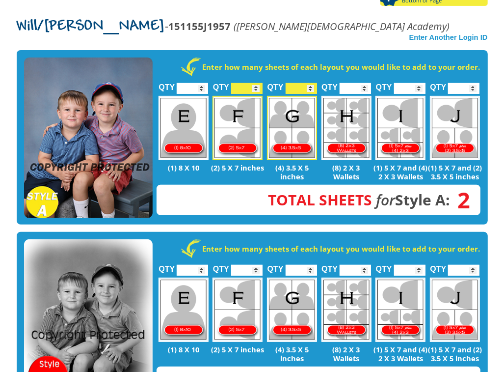 The width and height of the screenshot is (504, 372). What do you see at coordinates (360, 199) in the screenshot?
I see `strong: Style A:` at bounding box center [360, 199].